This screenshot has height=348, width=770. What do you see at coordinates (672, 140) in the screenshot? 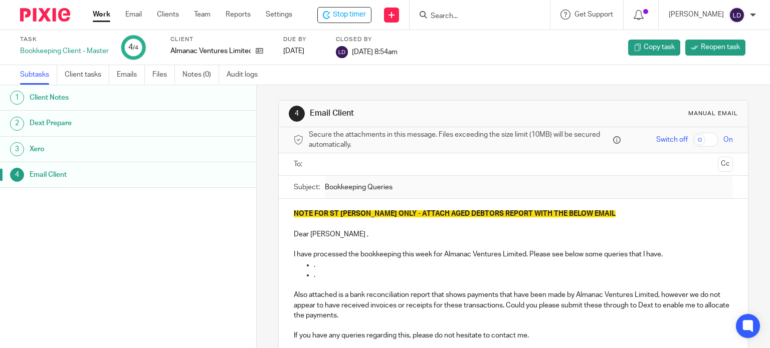
I see `span: Switch off` at bounding box center [672, 140].